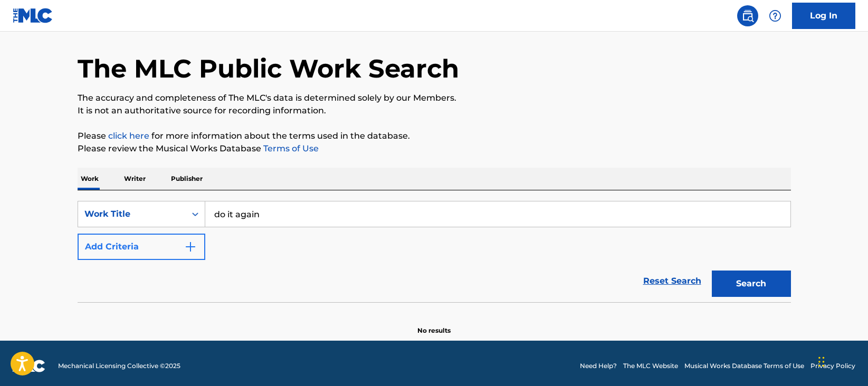  I want to click on a: Terms of Use, so click(290, 149).